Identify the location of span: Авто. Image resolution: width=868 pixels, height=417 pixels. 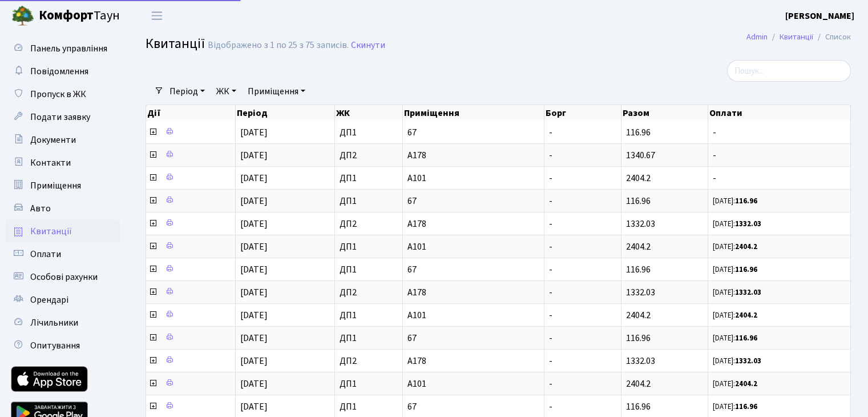
(41, 208).